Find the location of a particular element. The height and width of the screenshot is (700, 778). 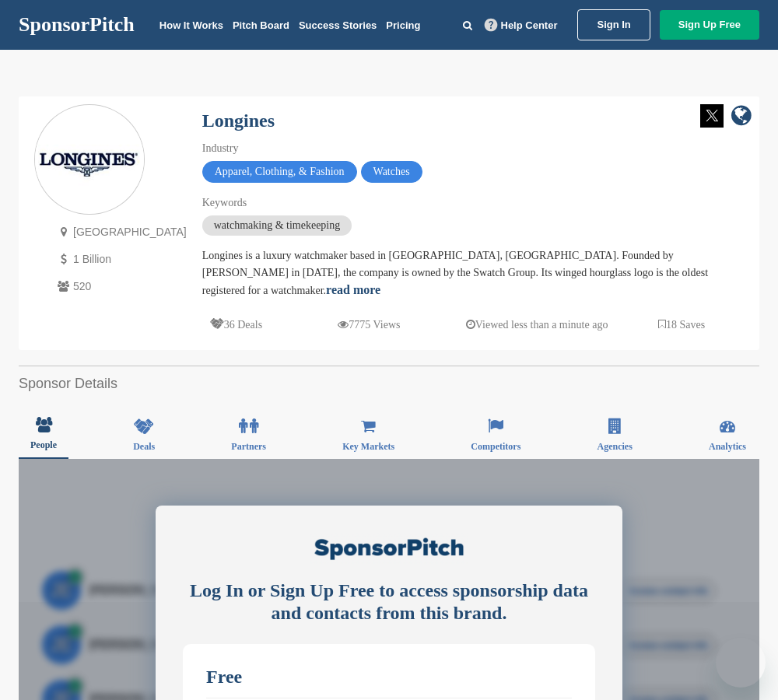

p: 7775 Views is located at coordinates (369, 324).